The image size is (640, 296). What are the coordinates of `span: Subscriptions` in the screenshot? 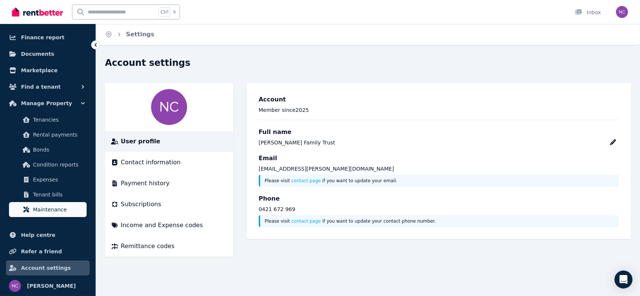 It's located at (141, 205).